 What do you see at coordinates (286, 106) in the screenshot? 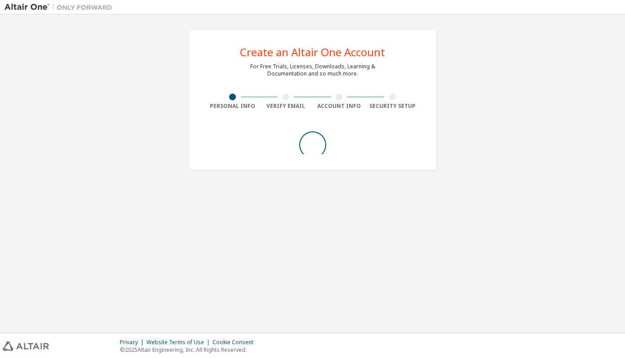
I see `div: Verify Email` at bounding box center [286, 106].